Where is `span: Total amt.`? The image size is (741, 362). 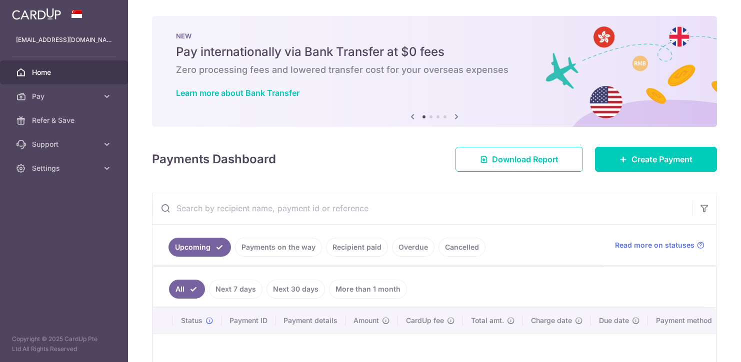
span: Total amt. is located at coordinates (487, 321).